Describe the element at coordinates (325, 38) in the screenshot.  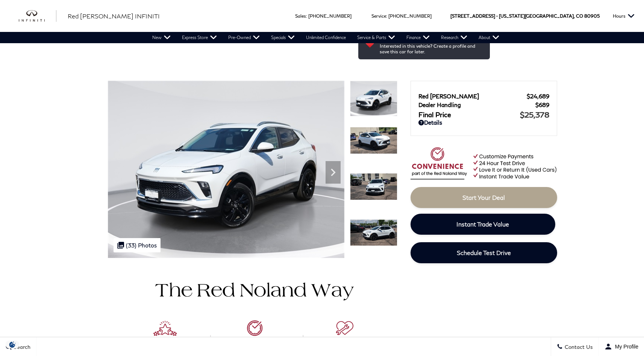
I see `nav: Main Navigation` at that location.